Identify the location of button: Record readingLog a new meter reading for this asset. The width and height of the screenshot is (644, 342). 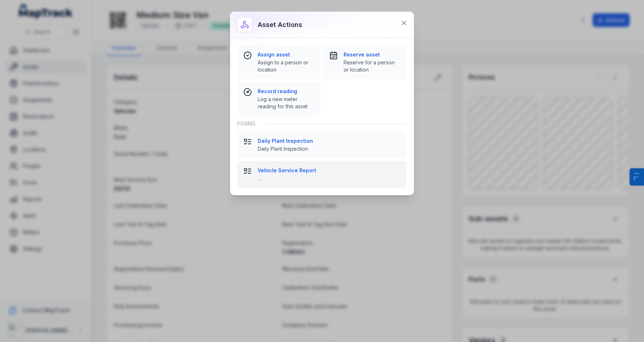
(278, 99).